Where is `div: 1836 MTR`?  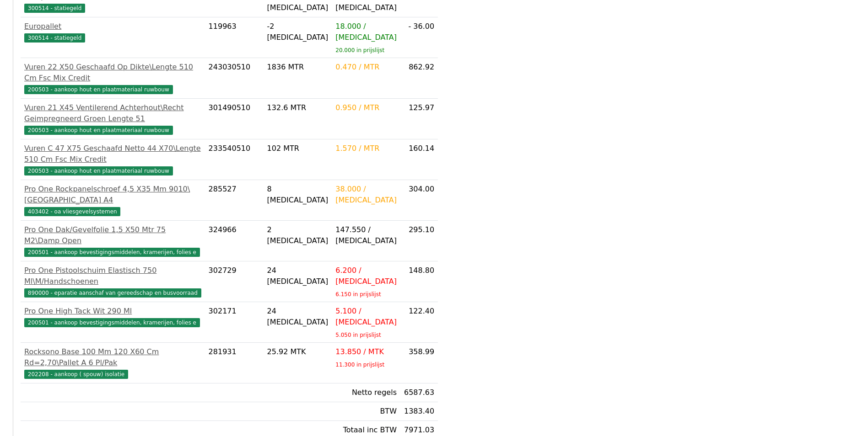
div: 1836 MTR is located at coordinates (298, 67).